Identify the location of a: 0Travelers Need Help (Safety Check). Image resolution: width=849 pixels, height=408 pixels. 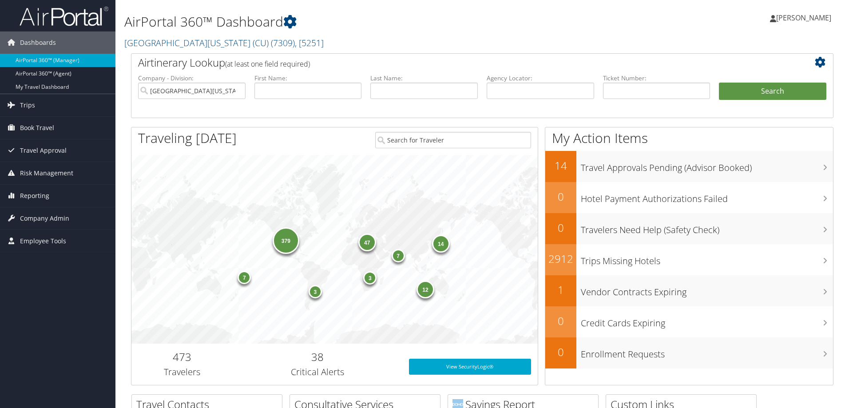
(689, 229).